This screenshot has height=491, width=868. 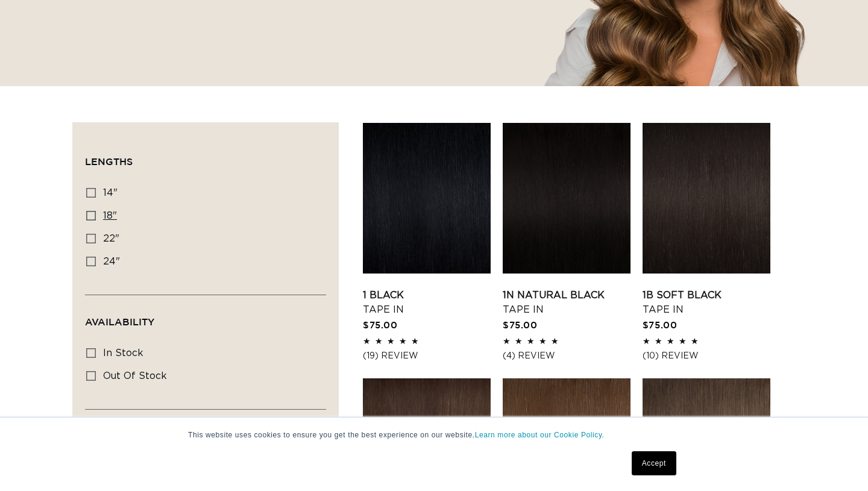 I want to click on p: This website uses cookies to ensure you get the best experience on our website., so click(x=434, y=435).